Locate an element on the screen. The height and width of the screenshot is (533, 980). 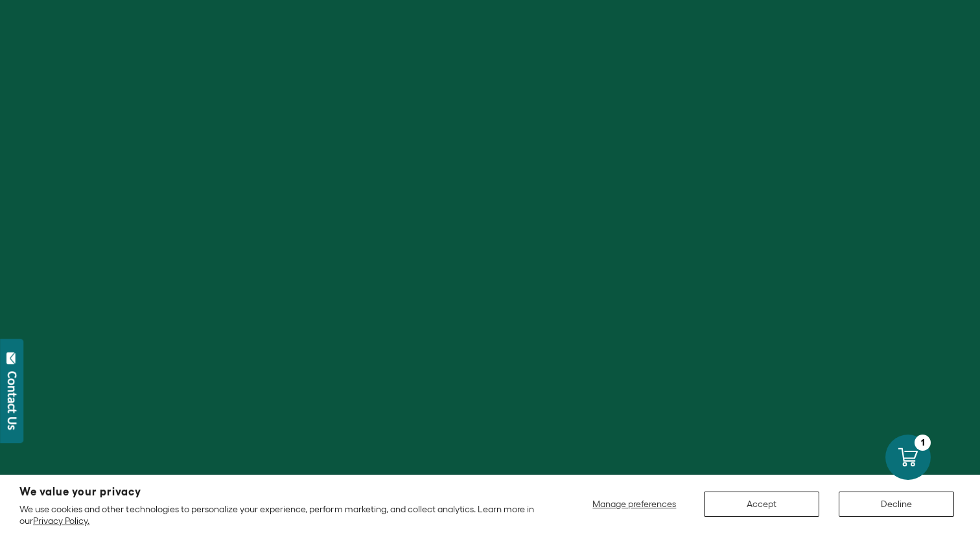
button: Manage preferences is located at coordinates (634, 504).